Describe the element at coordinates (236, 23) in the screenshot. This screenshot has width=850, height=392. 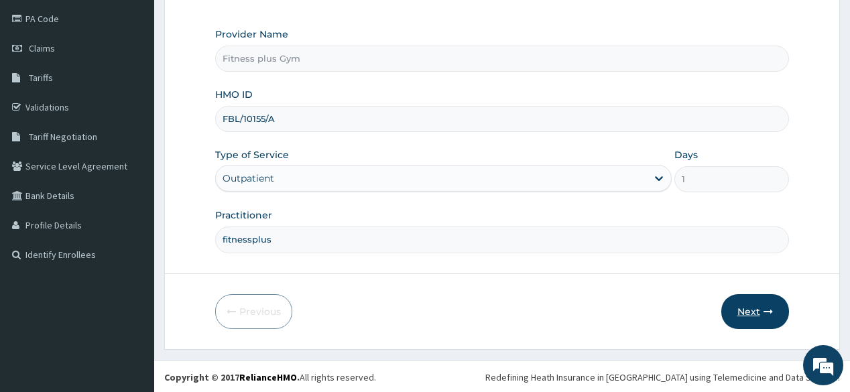
I see `div: Minimize live chat window` at that location.